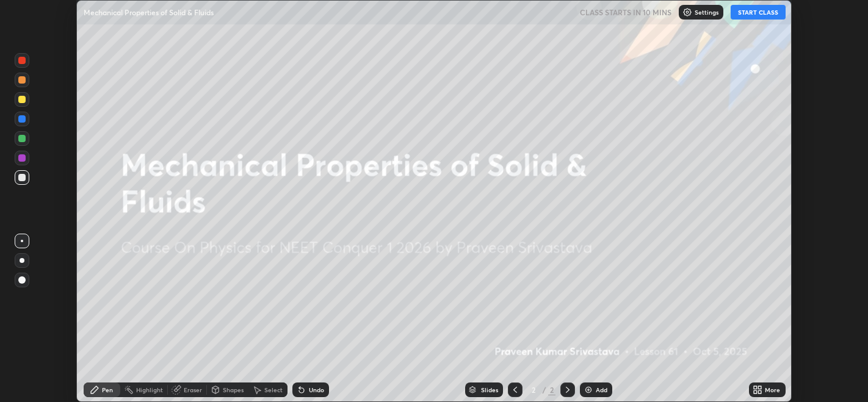  Describe the element at coordinates (193, 390) in the screenshot. I see `div: Eraser` at that location.